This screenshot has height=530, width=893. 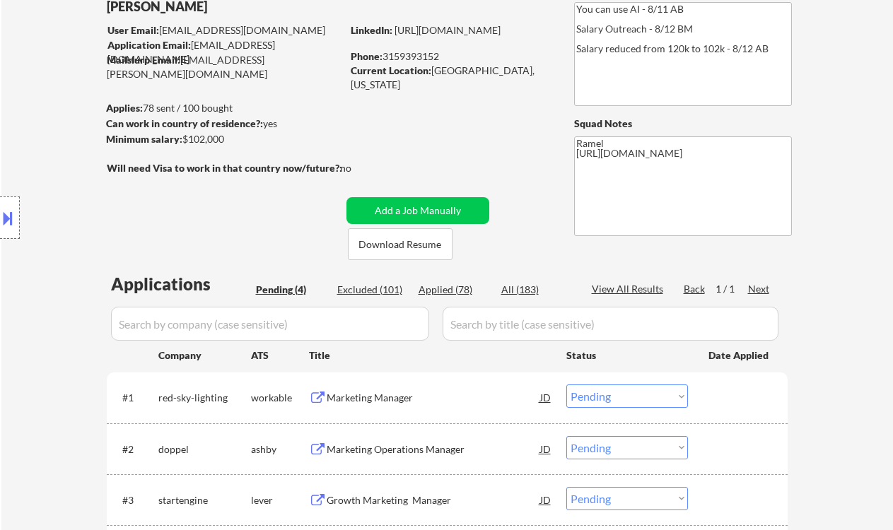 I want to click on div: lever, so click(x=280, y=501).